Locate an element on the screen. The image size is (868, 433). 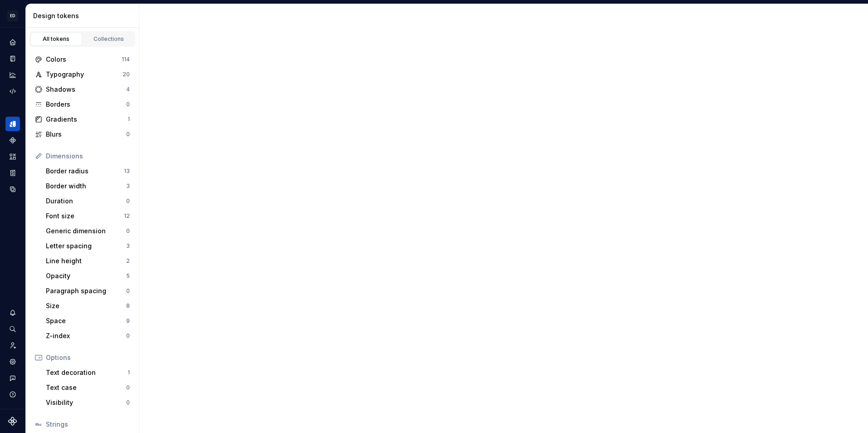
a: Duration0 is located at coordinates (87, 201).